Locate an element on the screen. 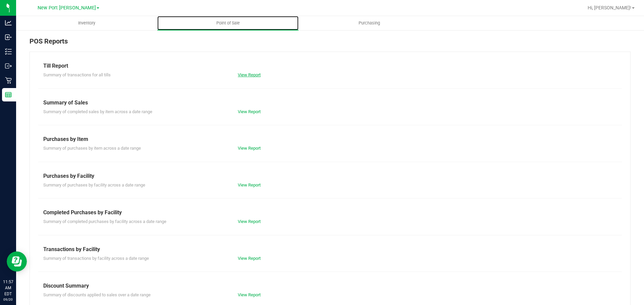  inline-svg: Inventory is located at coordinates (8, 51).